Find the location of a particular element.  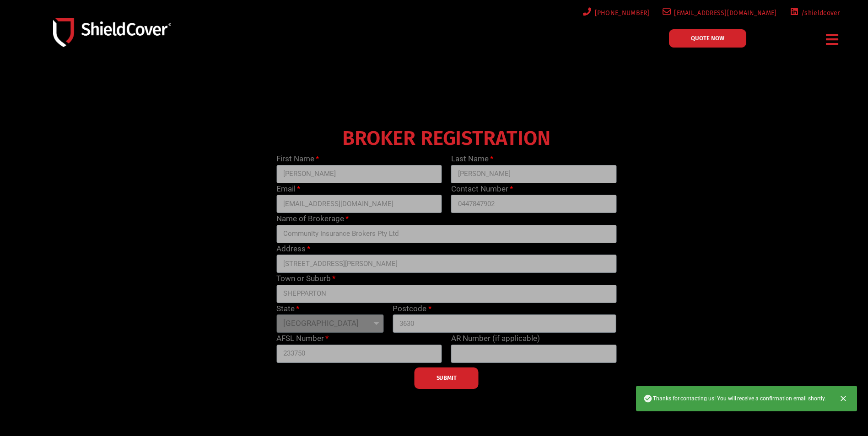

div: Menu Toggle is located at coordinates (833, 39).